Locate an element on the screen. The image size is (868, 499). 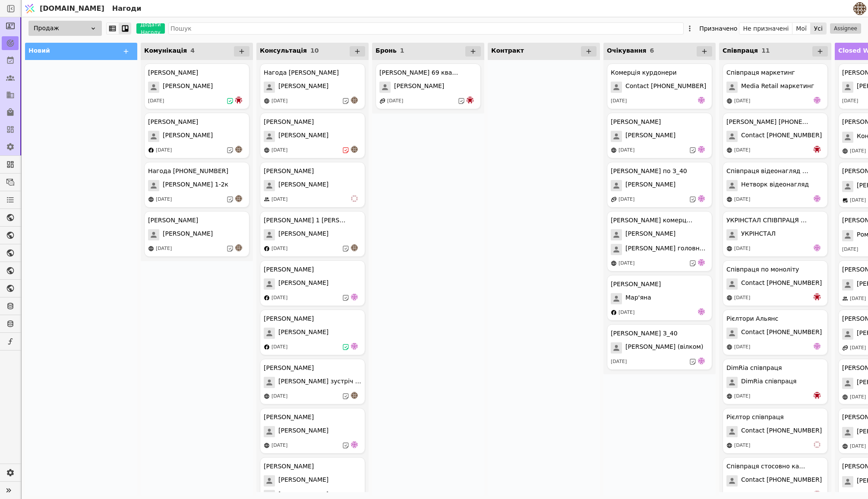
div: Співпраця стосовно канцелярії is located at coordinates (768, 466).